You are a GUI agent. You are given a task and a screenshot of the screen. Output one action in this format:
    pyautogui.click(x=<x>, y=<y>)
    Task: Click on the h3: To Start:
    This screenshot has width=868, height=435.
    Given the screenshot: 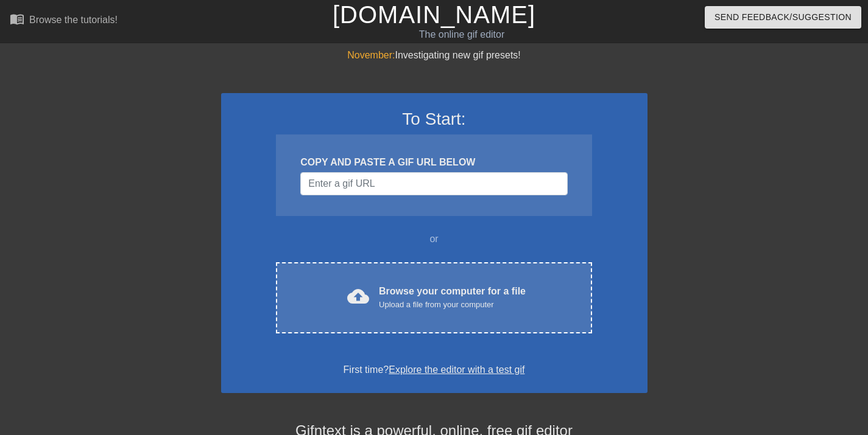 What is the action you would take?
    pyautogui.click(x=435, y=119)
    